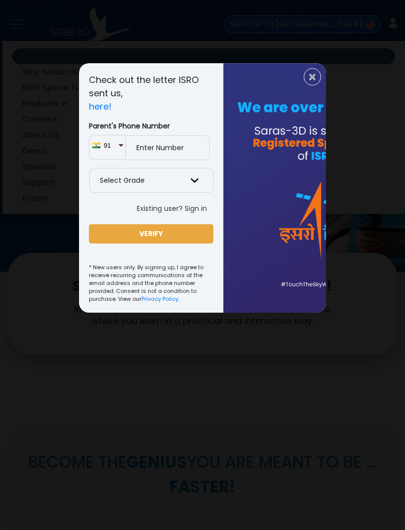 The image size is (405, 530). Describe the element at coordinates (172, 209) in the screenshot. I see `button: Existing user? Sign in` at that location.